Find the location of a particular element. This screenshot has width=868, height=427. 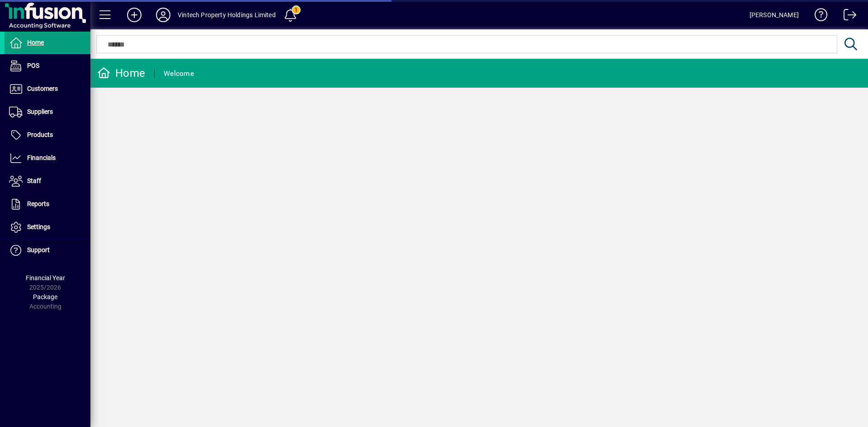

a: Customers is located at coordinates (47, 89).